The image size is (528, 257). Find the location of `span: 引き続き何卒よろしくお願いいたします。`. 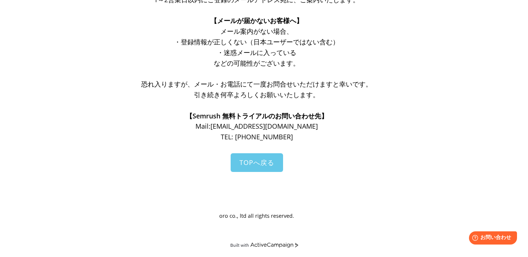

span: 引き続き何卒よろしくお願いいたします。 is located at coordinates (257, 95).